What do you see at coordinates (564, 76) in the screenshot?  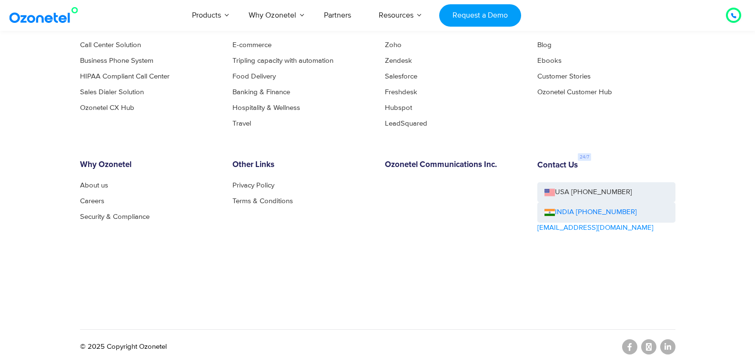 I see `a: Customer Stories` at bounding box center [564, 76].